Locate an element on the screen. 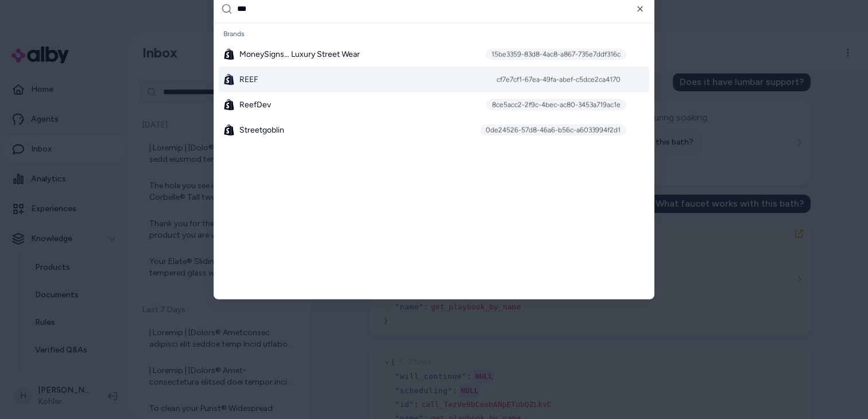  span: REEF is located at coordinates (248, 79).